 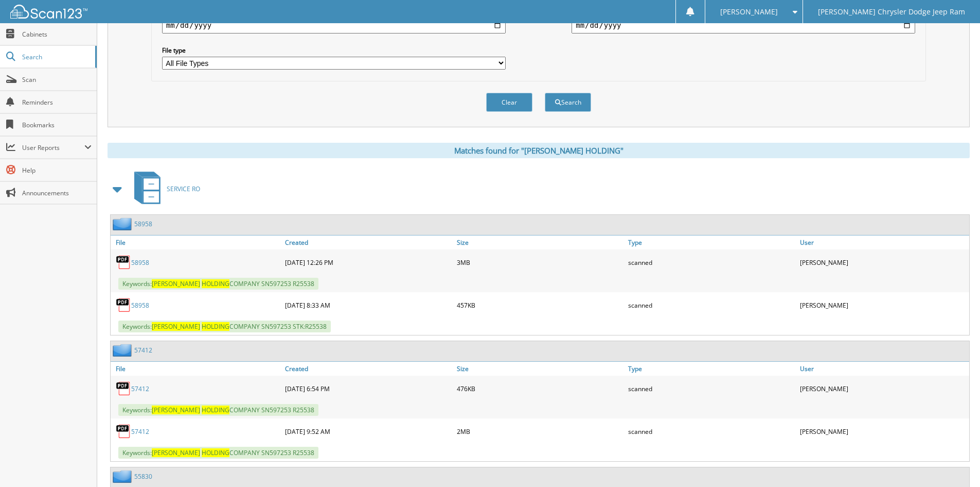 I want to click on label: File type, so click(x=334, y=50).